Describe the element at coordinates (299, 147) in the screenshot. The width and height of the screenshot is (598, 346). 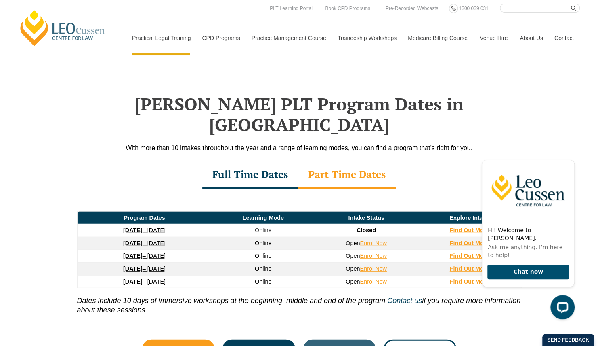
I see `div: With more than 10 intakes throughout the year and a range of learning modes, you can find a progr...` at that location.